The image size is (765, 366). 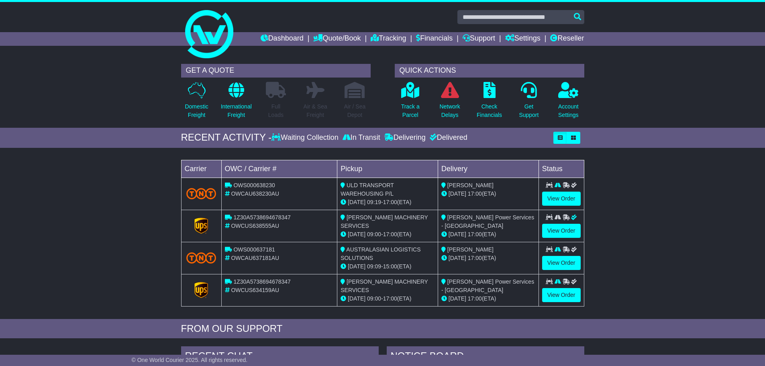 I want to click on div: Waiting Collection, so click(x=306, y=138).